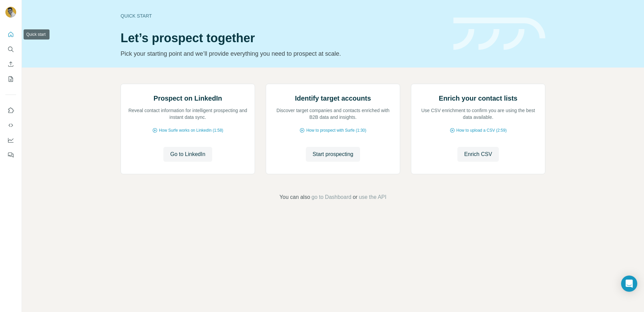 Image resolution: width=644 pixels, height=312 pixels. Describe the element at coordinates (481, 130) in the screenshot. I see `span: How to upload a CSV (2:59)` at that location.